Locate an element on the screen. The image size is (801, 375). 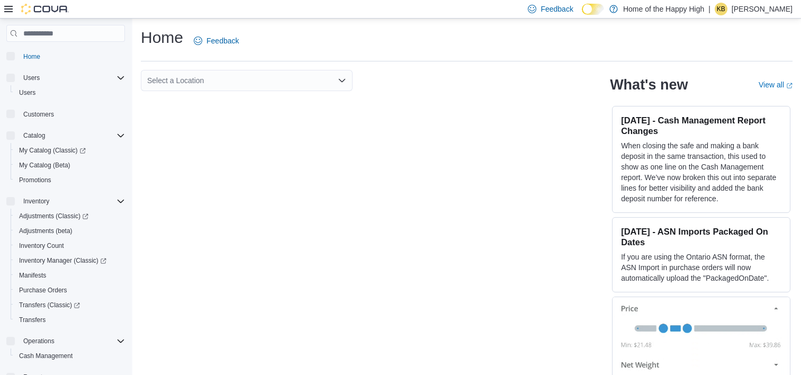
a: Purchase Orders is located at coordinates (43, 290).